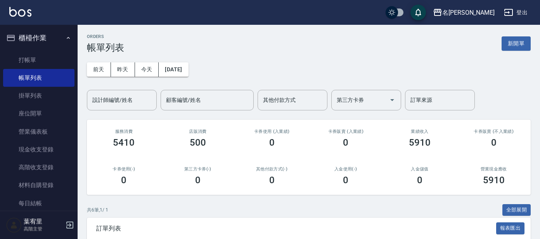 The width and height of the screenshot is (540, 239). I want to click on h2: 入金使用(-), so click(346, 169).